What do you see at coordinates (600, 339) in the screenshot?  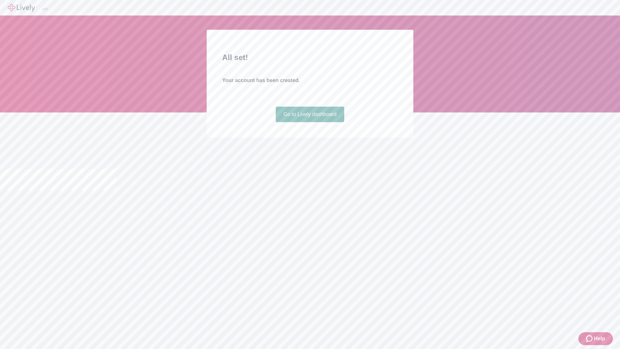 I see `span: Help` at bounding box center [600, 339].